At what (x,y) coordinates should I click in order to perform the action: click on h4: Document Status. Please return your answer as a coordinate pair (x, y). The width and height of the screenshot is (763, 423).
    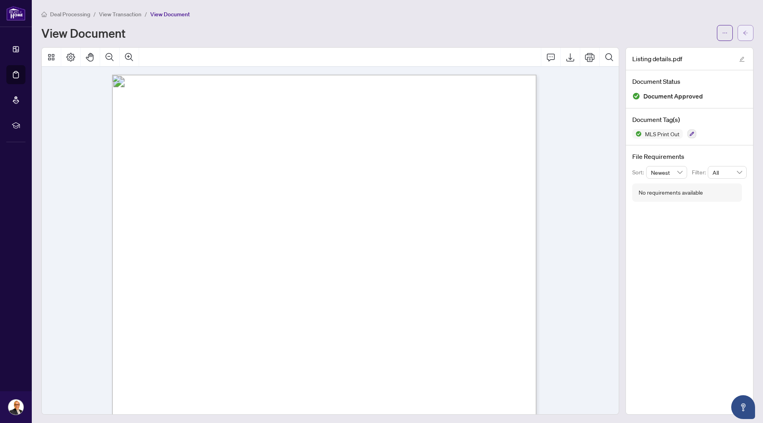
    Looking at the image, I should click on (690, 81).